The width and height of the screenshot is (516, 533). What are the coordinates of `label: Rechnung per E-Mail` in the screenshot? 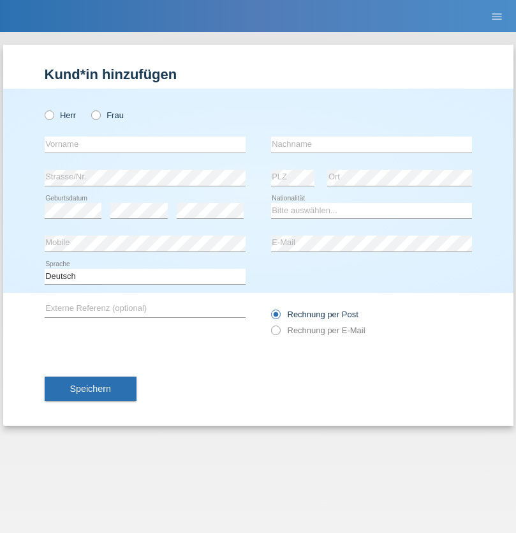 It's located at (319, 330).